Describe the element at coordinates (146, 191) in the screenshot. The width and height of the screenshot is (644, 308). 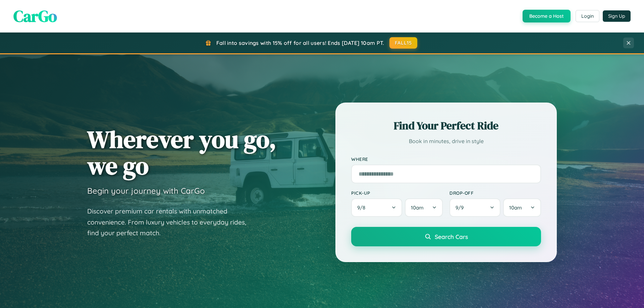
I see `h3: Begin your journey with CarGo` at that location.